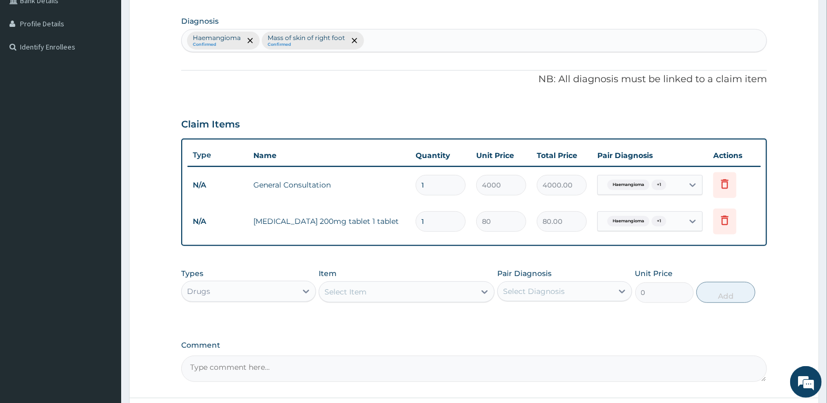  Describe the element at coordinates (735, 155) in the screenshot. I see `th: Actions` at that location.